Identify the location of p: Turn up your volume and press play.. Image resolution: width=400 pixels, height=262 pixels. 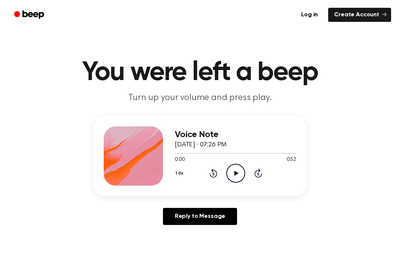
(200, 98).